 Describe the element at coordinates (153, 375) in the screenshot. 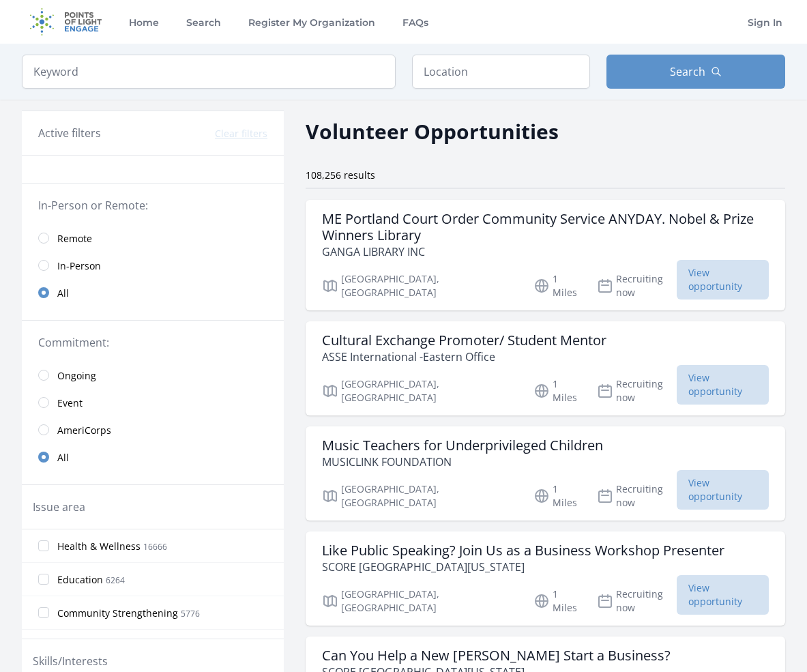

I see `a: Ongoing` at that location.